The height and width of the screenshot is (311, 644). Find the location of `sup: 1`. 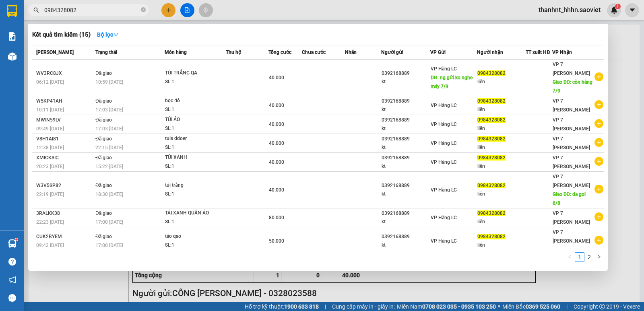

sup: 1 is located at coordinates (17, 240).